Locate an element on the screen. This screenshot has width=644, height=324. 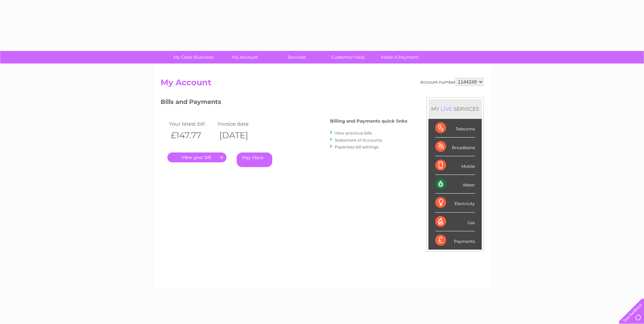
h2: My Account is located at coordinates (322, 84).